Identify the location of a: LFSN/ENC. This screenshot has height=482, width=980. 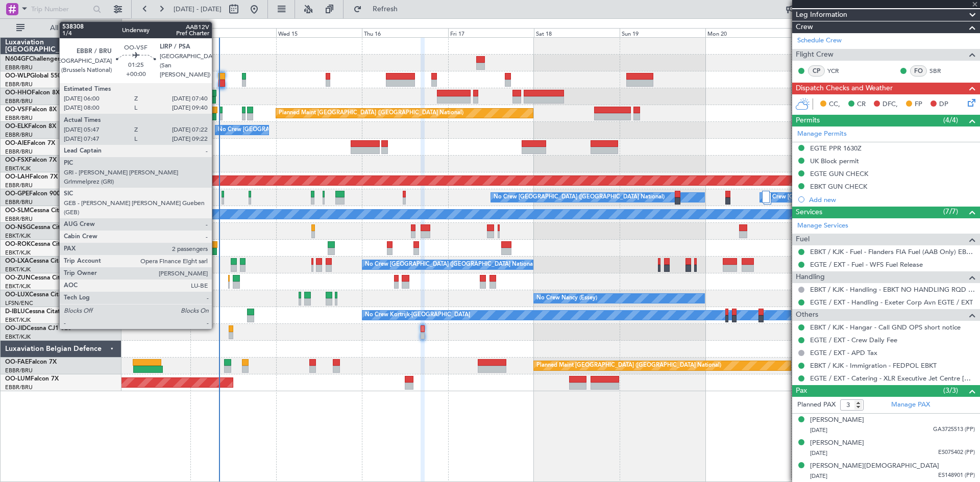
(19, 303).